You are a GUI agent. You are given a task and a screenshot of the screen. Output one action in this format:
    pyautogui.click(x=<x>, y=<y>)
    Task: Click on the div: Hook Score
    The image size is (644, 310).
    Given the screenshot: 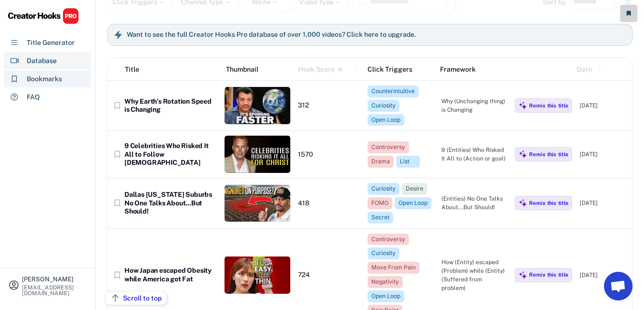 What is the action you would take?
    pyautogui.click(x=316, y=69)
    